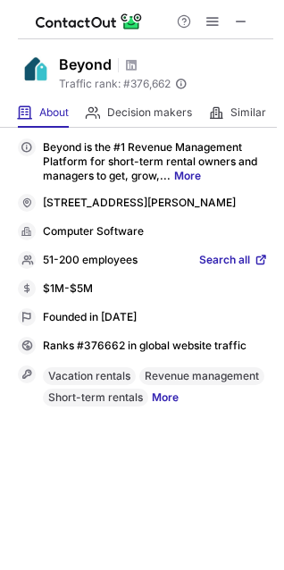 Image resolution: width=284 pixels, height=570 pixels. What do you see at coordinates (156, 347) in the screenshot?
I see `div: Ranks #376662 in global website traffic` at bounding box center [156, 347].